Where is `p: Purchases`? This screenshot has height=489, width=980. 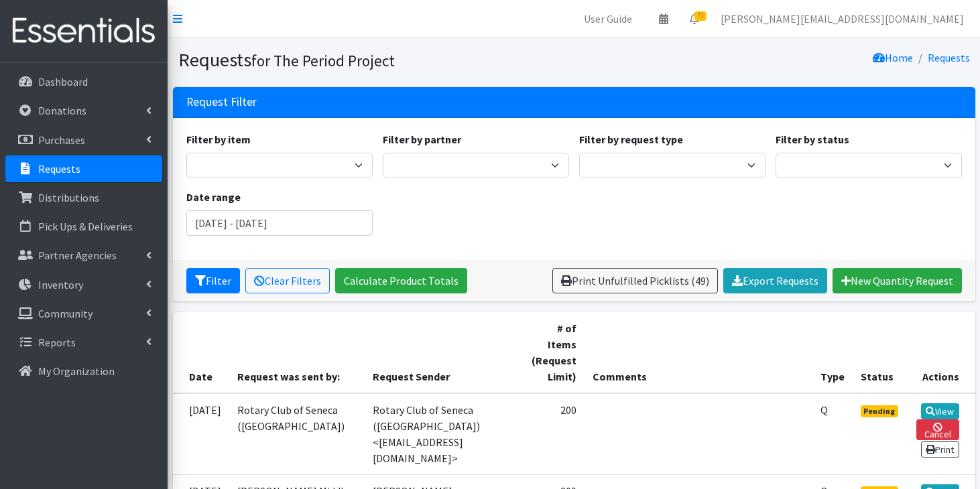
p: Purchases is located at coordinates (62, 140).